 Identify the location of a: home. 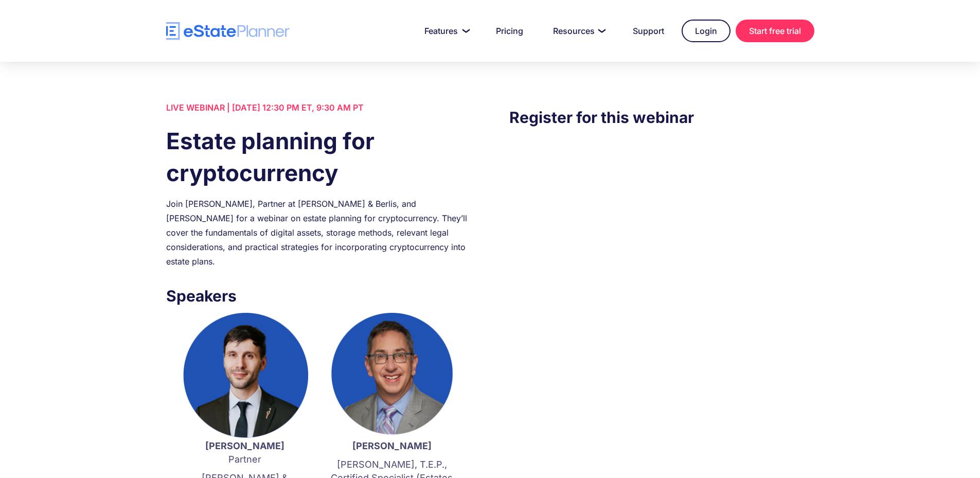
(228, 31).